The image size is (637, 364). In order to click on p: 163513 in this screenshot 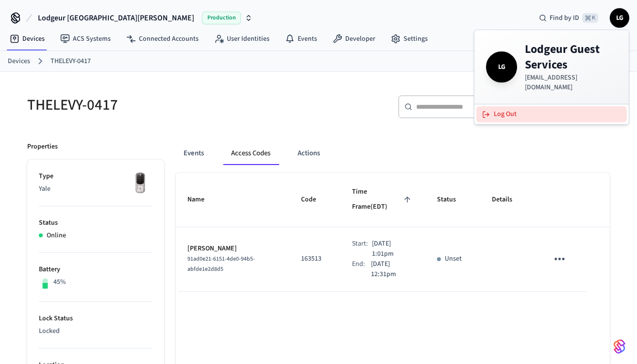, I will do `click(315, 259)`.